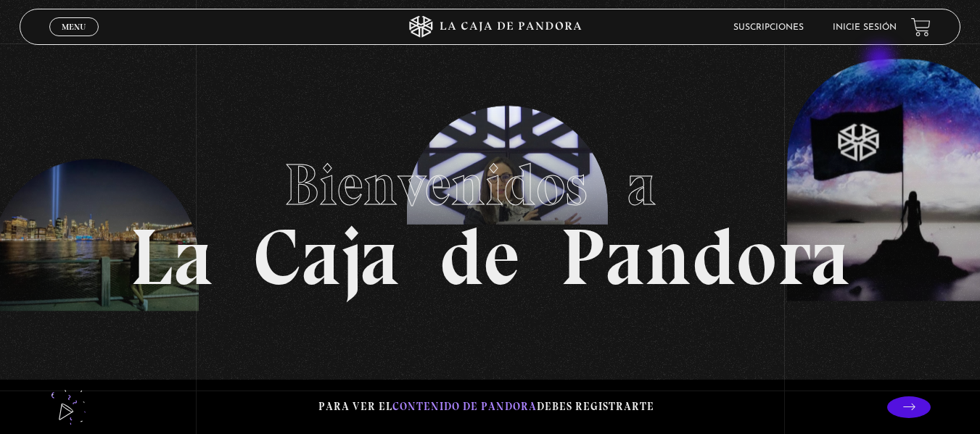 This screenshot has width=980, height=434. I want to click on p: Para ver el debes registrarte, so click(486, 407).